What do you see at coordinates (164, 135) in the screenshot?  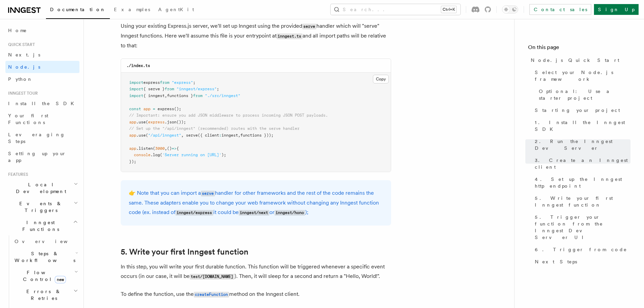 I see `span: "/api/inngest"` at bounding box center [164, 135].